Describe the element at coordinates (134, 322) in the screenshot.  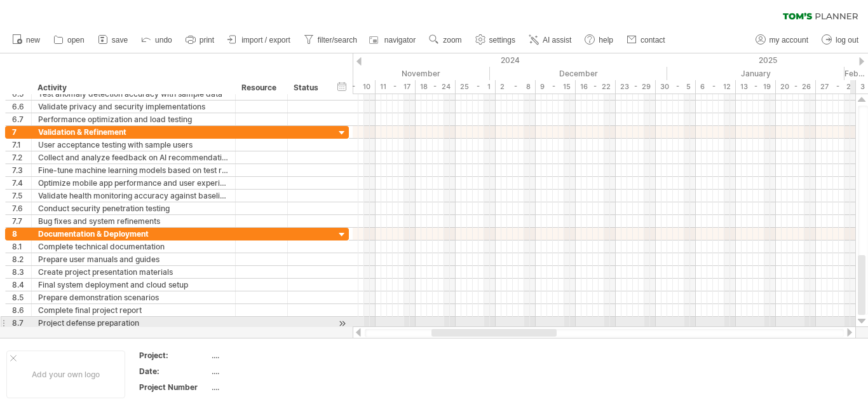
I see `div: Project defense preparation` at that location.